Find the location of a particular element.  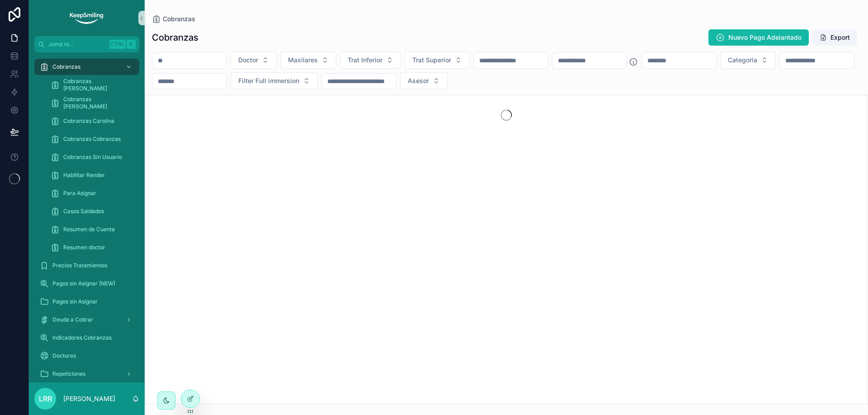

a: Cobranzas Cobranzas is located at coordinates (92, 139).